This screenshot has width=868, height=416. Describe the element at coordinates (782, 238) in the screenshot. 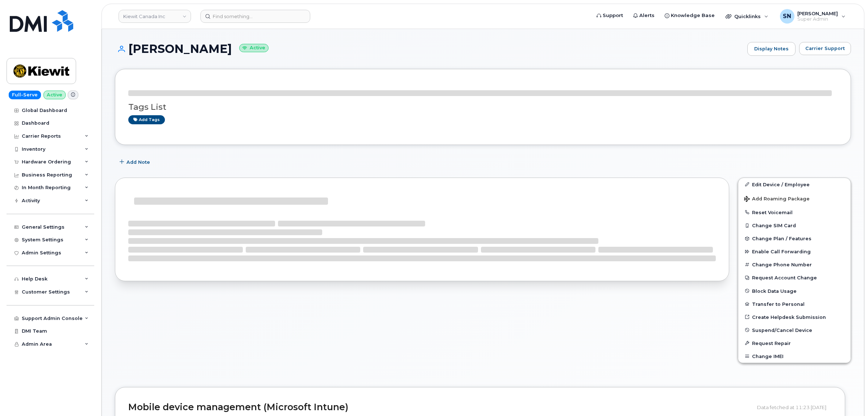

I see `span: Change Plan / Features` at that location.